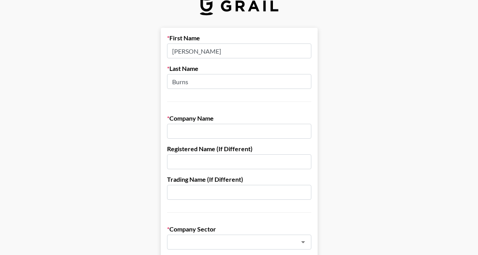 The image size is (478, 255). I want to click on label: Company Sector, so click(239, 230).